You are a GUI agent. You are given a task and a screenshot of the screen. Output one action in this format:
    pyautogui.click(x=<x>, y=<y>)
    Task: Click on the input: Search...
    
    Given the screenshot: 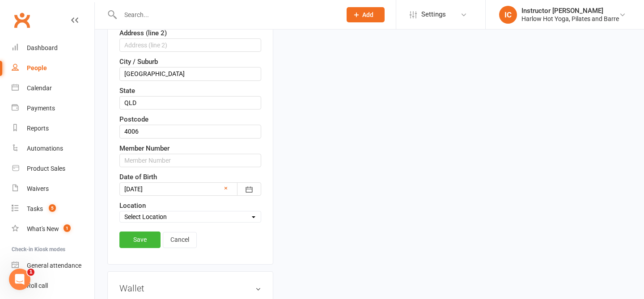 What is the action you would take?
    pyautogui.click(x=227, y=15)
    